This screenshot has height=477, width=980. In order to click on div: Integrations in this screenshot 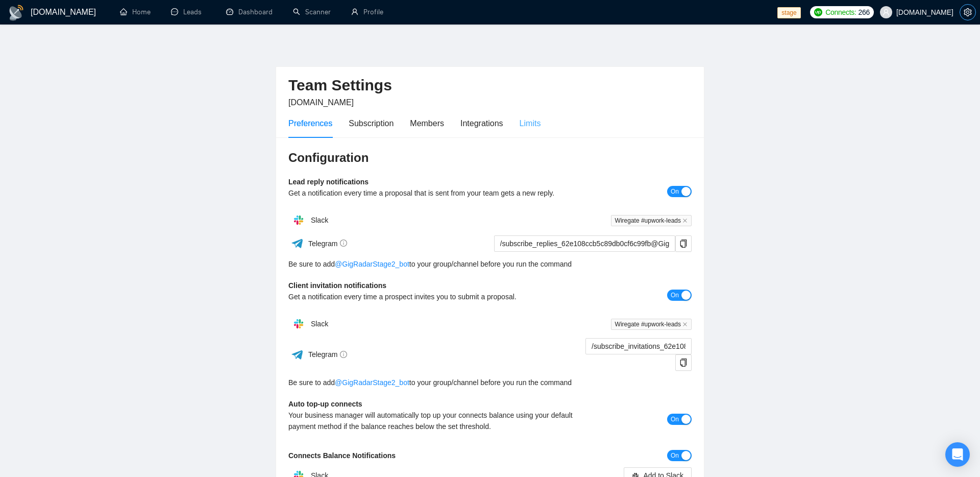, I will do `click(482, 123)`.